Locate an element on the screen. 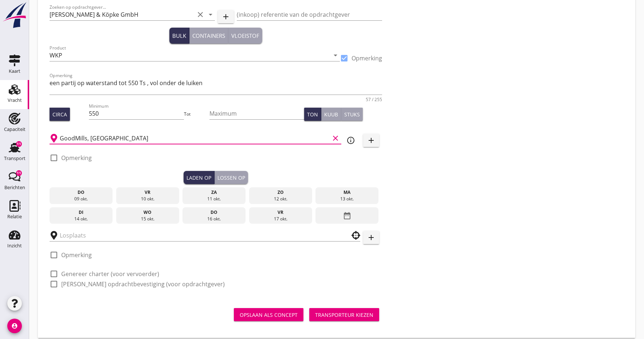 This screenshot has width=644, height=339. div: 17 okt. is located at coordinates (280, 219).